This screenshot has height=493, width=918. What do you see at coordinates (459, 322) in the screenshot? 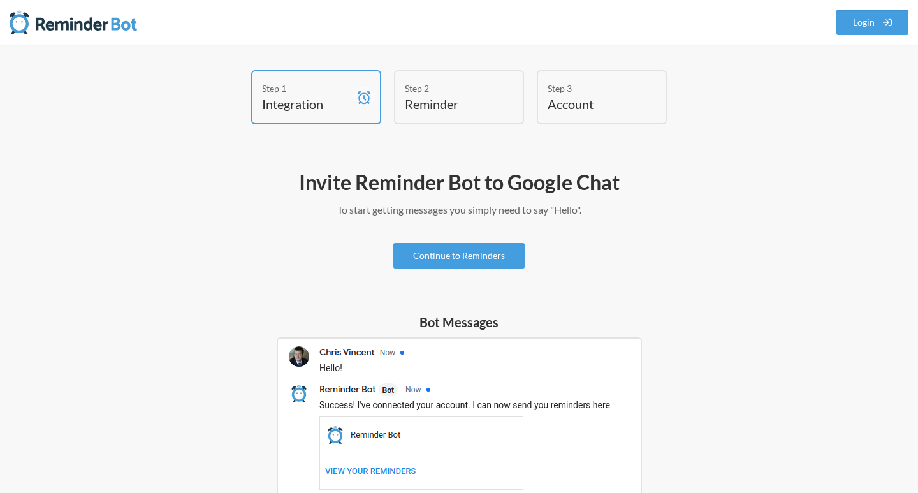
I see `h5: Bot Messages` at bounding box center [459, 322].